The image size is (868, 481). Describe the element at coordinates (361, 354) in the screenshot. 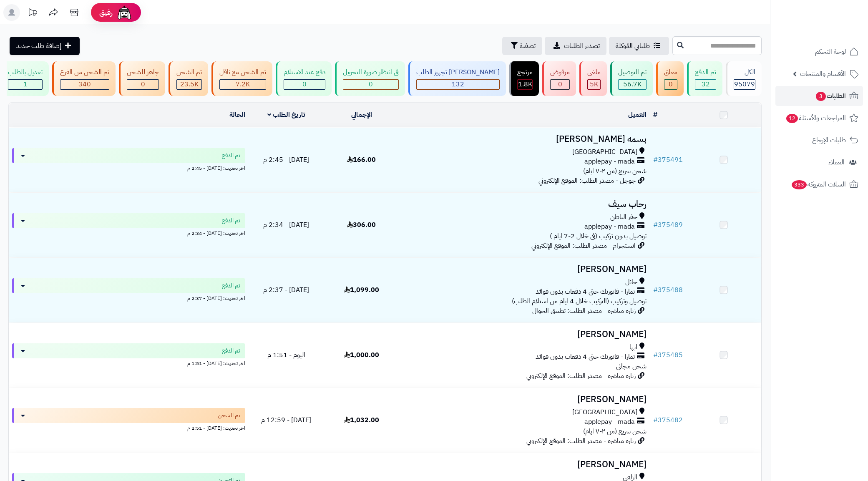

I see `span: 1,000.00` at that location.